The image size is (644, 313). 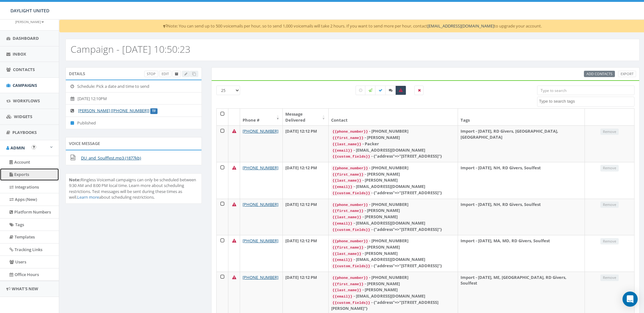 What do you see at coordinates (74, 123) in the screenshot?
I see `i: Published` at bounding box center [74, 123].